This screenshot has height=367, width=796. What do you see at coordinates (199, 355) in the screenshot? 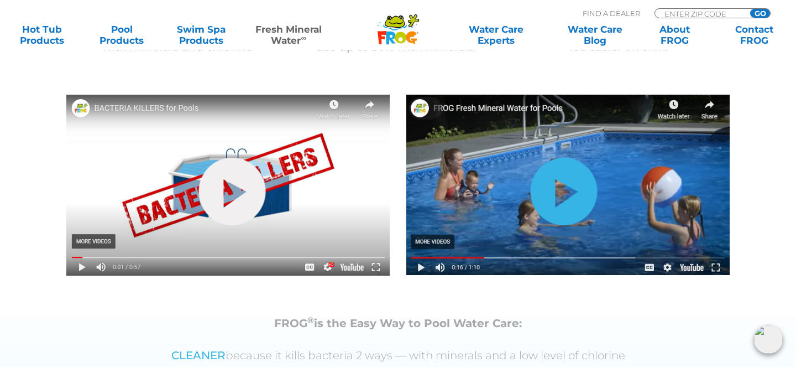
I see `span: CLEANER` at bounding box center [199, 355].